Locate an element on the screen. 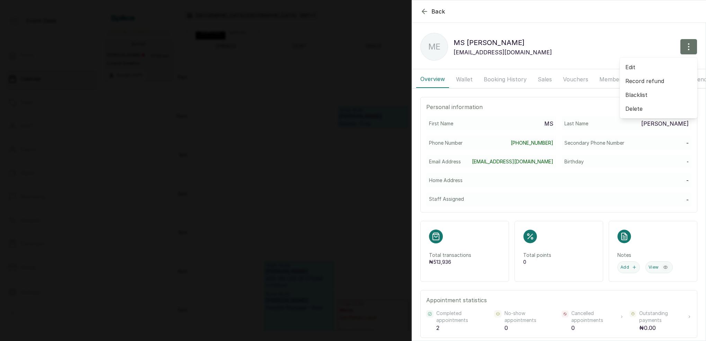  p: Notes is located at coordinates (653, 255).